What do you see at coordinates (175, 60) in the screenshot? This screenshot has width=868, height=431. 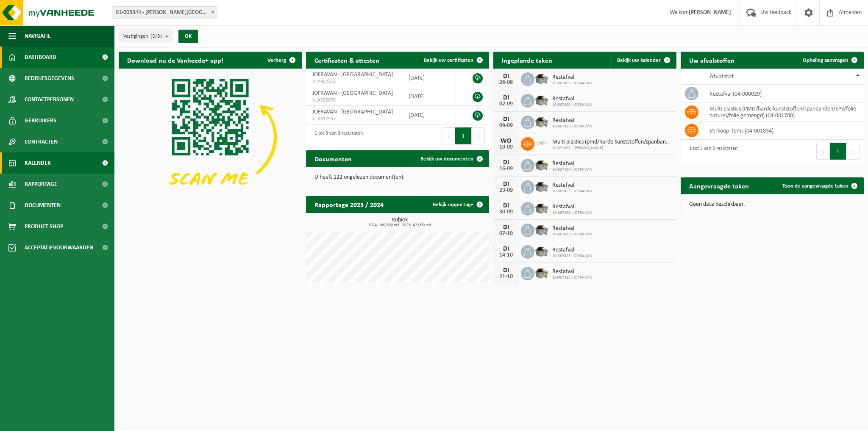 I see `h2: Download nu de Vanheede+ app!` at bounding box center [175, 60].